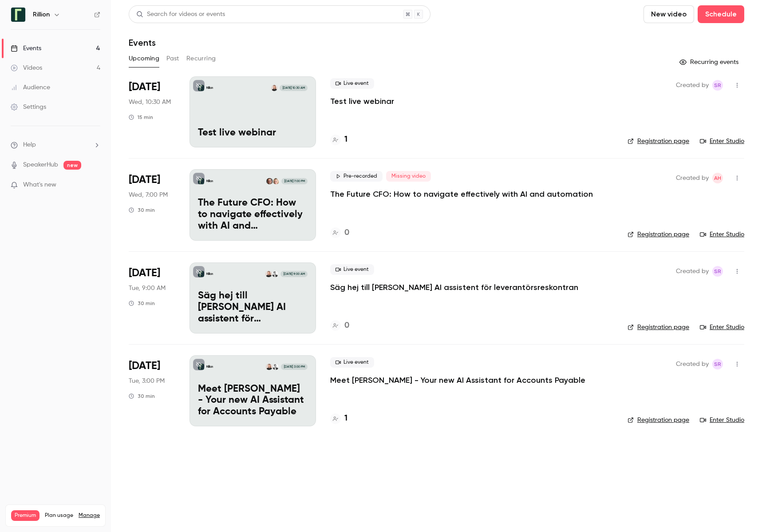  What do you see at coordinates (408, 177) in the screenshot?
I see `span: Missing video` at bounding box center [408, 177].